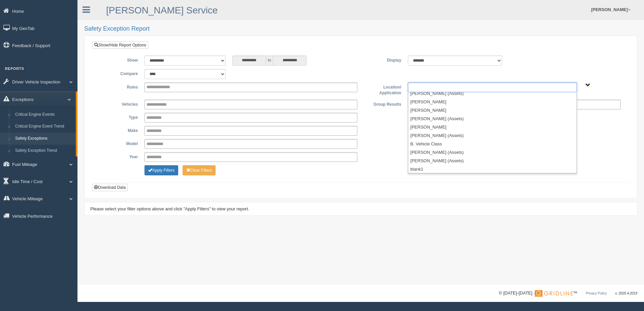 The width and height of the screenshot is (644, 311). Describe the element at coordinates (119, 60) in the screenshot. I see `label: Show` at that location.